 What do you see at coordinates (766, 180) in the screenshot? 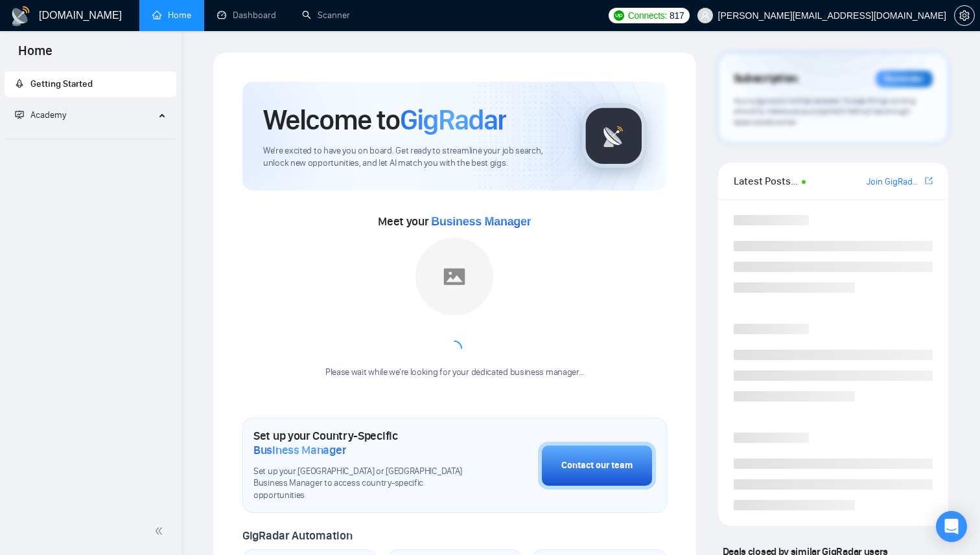
I see `span: Latest Posts from the GigRadar Community` at bounding box center [766, 180].